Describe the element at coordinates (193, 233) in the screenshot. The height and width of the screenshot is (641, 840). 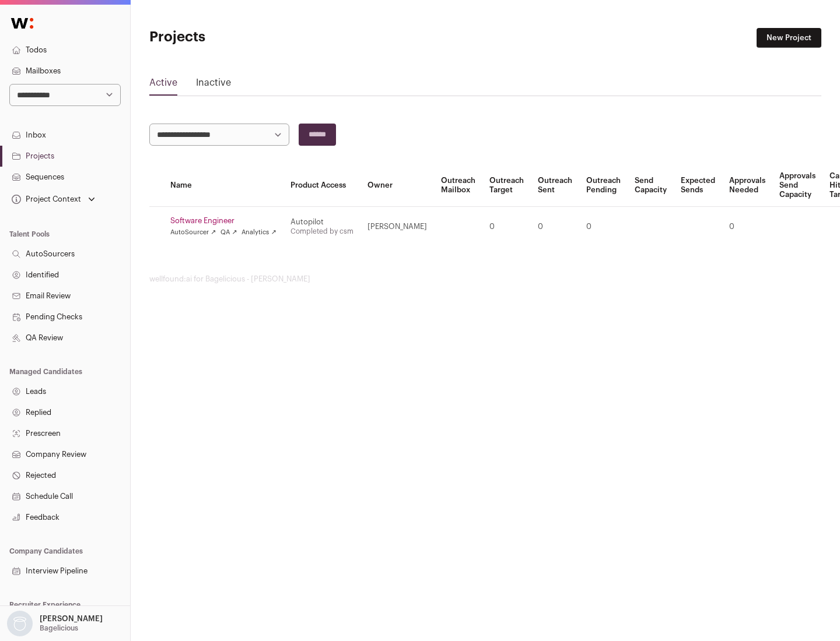
I see `a: AutoSourcer ↗` at that location.